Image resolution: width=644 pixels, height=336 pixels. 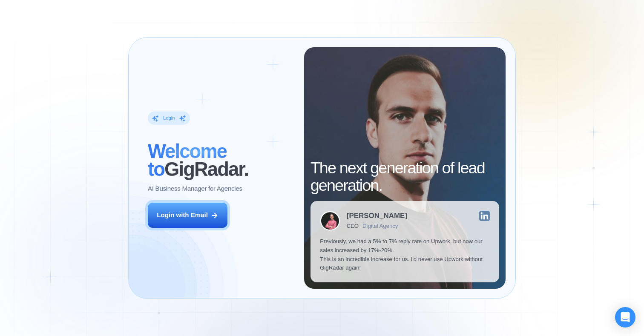 What do you see at coordinates (182, 215) in the screenshot?
I see `div: Login with Email` at bounding box center [182, 215].